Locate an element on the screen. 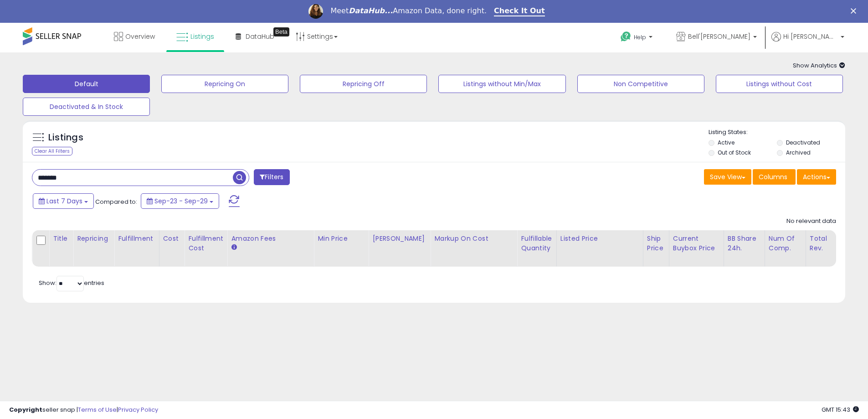  div: Min Price is located at coordinates (341, 238).